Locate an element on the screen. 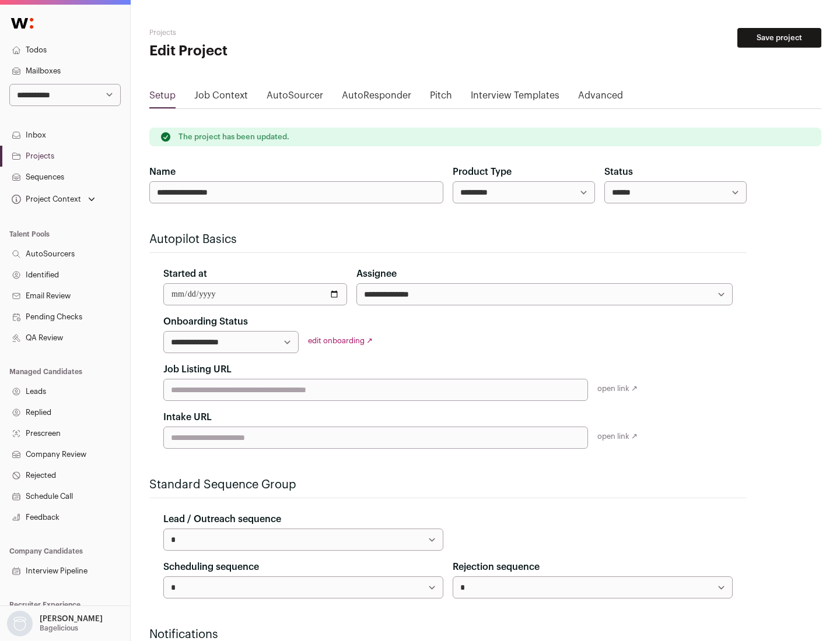 The height and width of the screenshot is (641, 840). label: Rejection sequence is located at coordinates (496, 567).